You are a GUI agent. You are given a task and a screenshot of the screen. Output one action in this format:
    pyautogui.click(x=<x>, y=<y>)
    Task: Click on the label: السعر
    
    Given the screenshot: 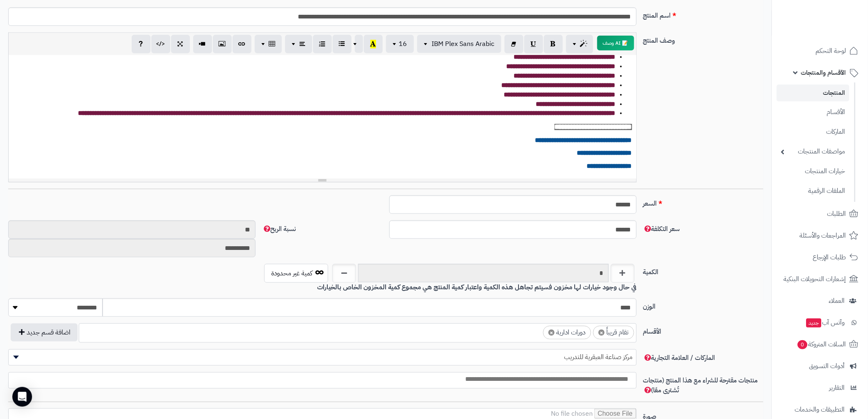 What is the action you would take?
    pyautogui.click(x=704, y=202)
    